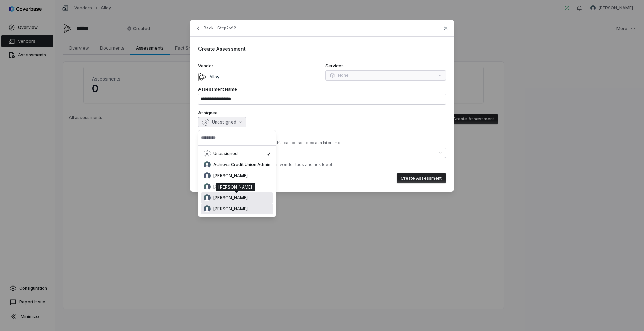 The height and width of the screenshot is (331, 644). I want to click on div: At least one control set is required, but this can be selected at a later time., so click(323, 143).